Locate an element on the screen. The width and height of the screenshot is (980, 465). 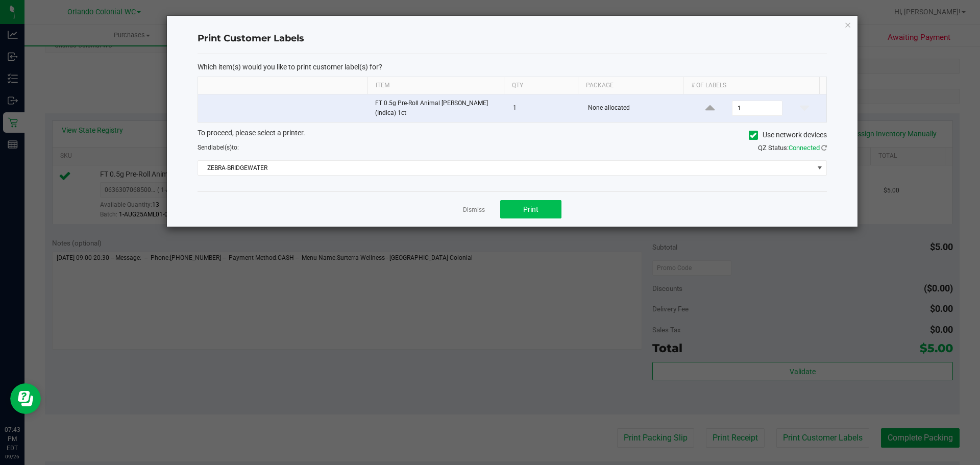
th: Item is located at coordinates (435, 86).